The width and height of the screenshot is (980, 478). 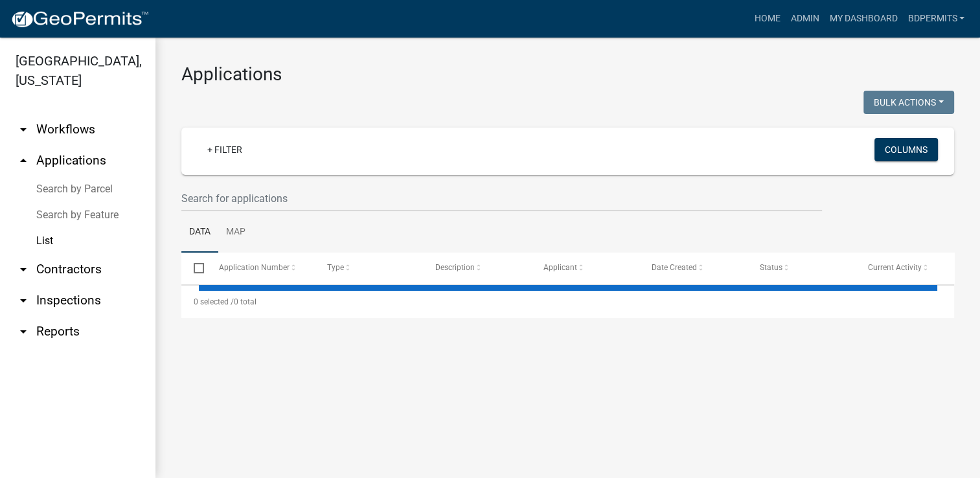 What do you see at coordinates (585, 268) in the screenshot?
I see `datatable-header-cell: Applicant` at bounding box center [585, 268].